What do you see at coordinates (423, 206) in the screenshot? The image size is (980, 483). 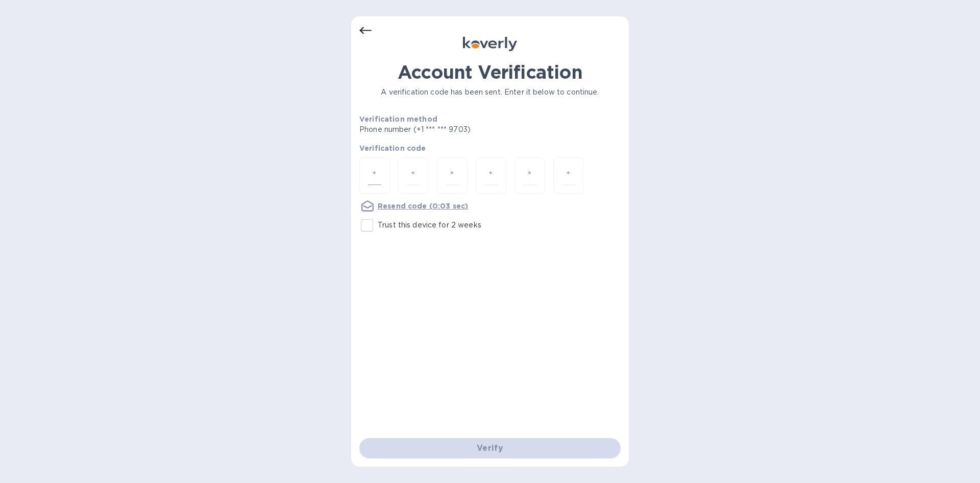 I see `u: Resend code (0:03 sec)` at bounding box center [423, 206].